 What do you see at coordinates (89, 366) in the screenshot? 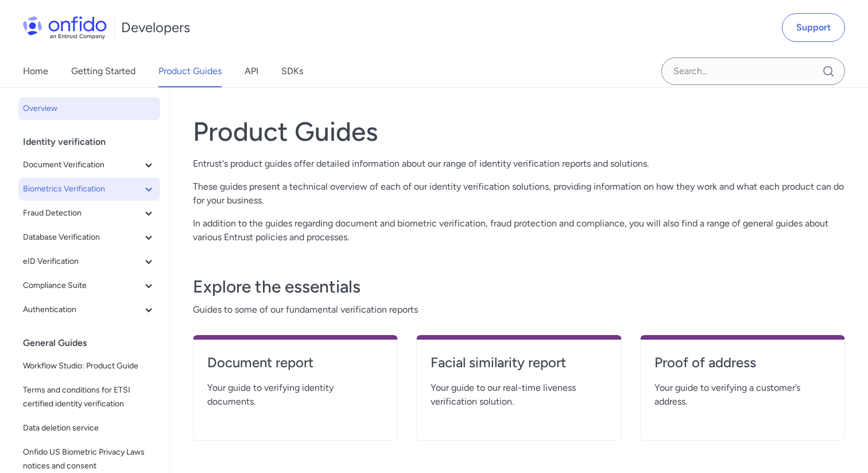
I see `span: Workflow Studio: Product Guide` at bounding box center [89, 366].